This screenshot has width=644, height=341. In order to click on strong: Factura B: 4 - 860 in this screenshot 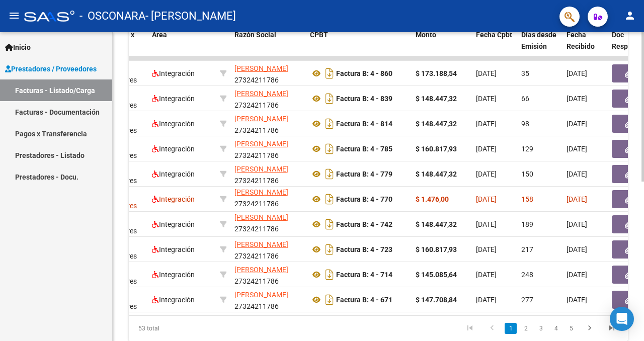, I will do `click(364, 74)`.